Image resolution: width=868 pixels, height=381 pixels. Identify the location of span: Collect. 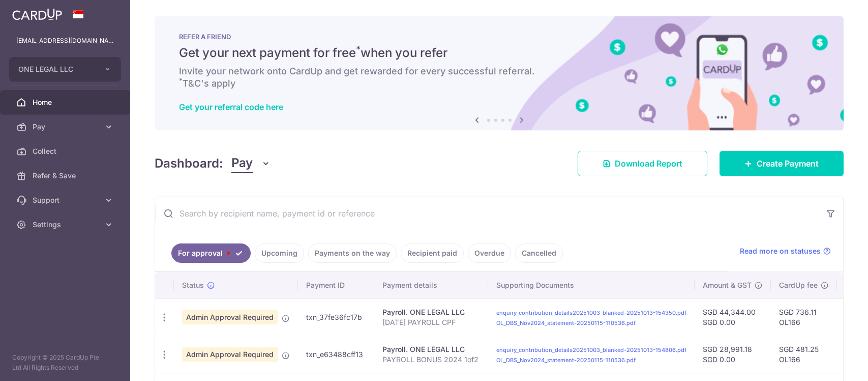
(66, 151).